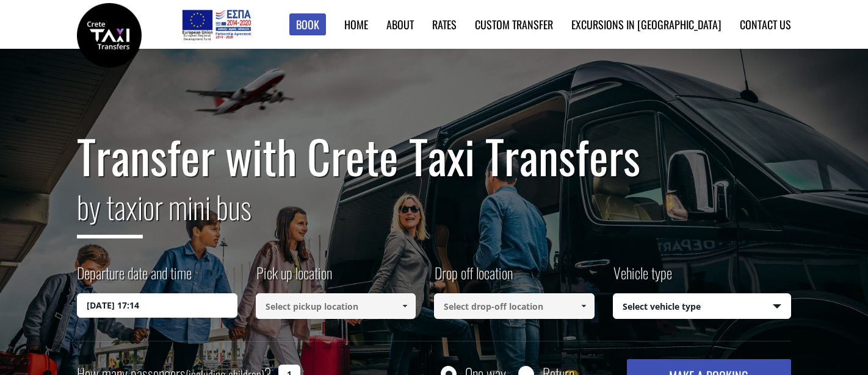  I want to click on a: Crete Taxi Transfers | Safe Taxi Transfer Services from to Heraklion Airport, Chania Airport, Ret..., so click(109, 33).